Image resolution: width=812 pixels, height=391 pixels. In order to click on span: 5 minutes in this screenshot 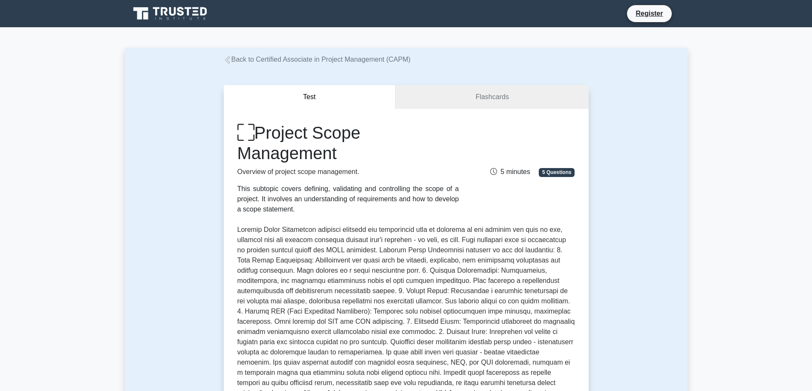, I will do `click(509, 172)`.